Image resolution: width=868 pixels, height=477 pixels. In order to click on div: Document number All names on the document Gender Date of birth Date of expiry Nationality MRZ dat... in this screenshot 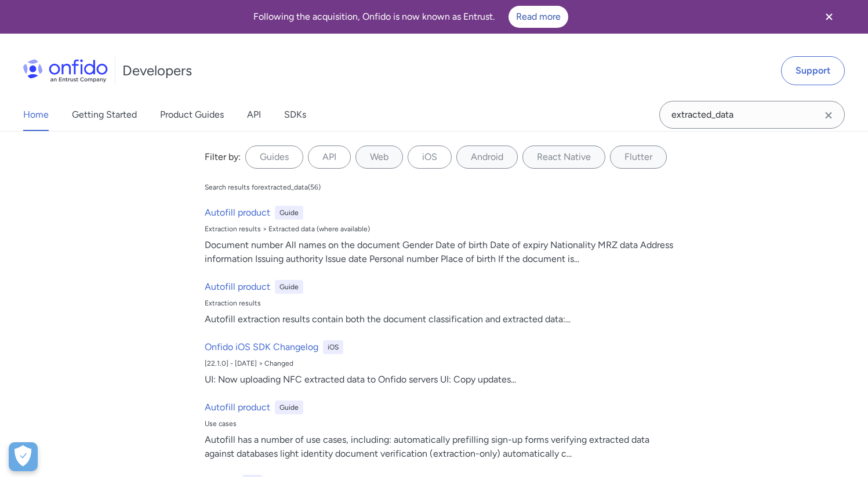, I will do `click(439, 252)`.